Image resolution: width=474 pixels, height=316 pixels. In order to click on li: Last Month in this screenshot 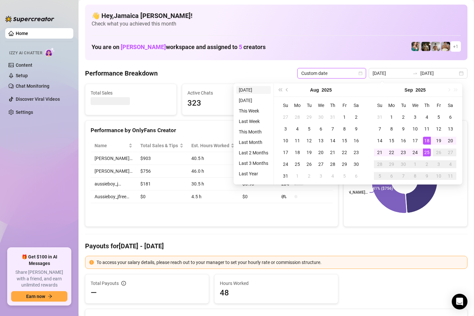, I will do `click(254, 142)`.